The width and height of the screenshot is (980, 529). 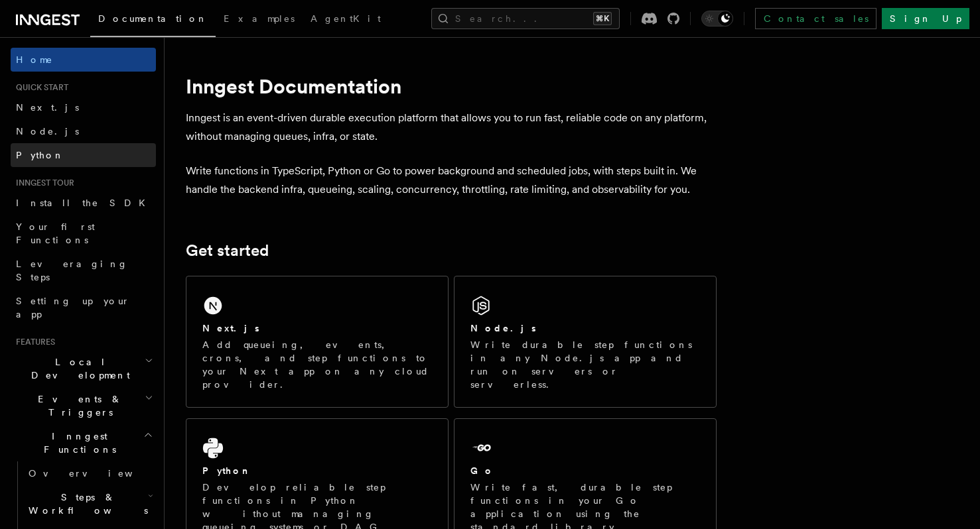 I want to click on span: Node.js, so click(x=47, y=131).